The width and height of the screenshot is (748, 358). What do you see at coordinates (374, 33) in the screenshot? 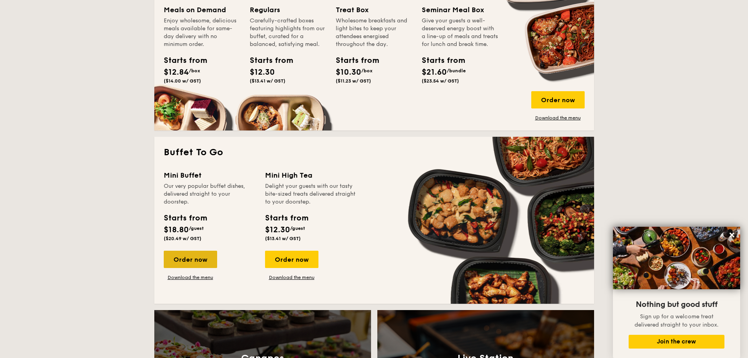
I see `div: Wholesome breakfasts and light bites to keep your attendees energised throughout the day.` at bounding box center [374, 33].